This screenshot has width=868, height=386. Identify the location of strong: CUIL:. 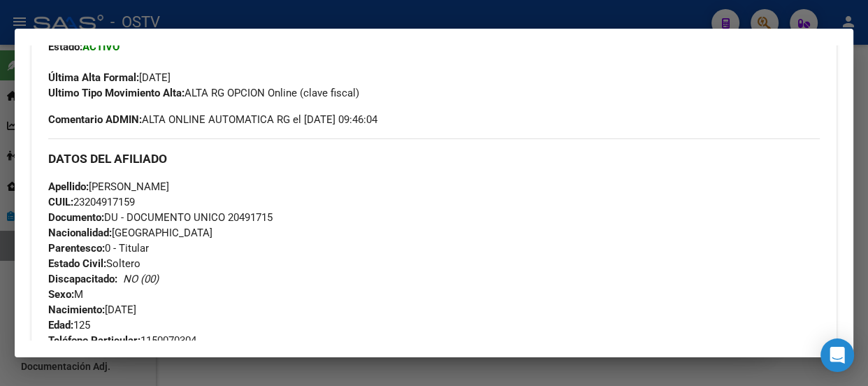
(61, 202).